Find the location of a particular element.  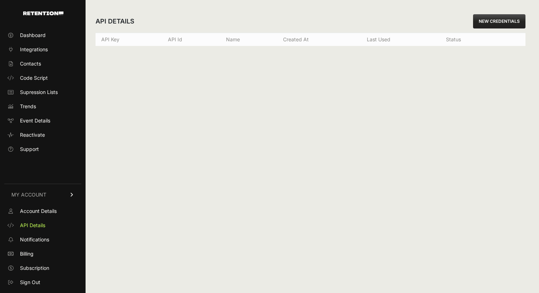

a: Billing is located at coordinates (43, 254).